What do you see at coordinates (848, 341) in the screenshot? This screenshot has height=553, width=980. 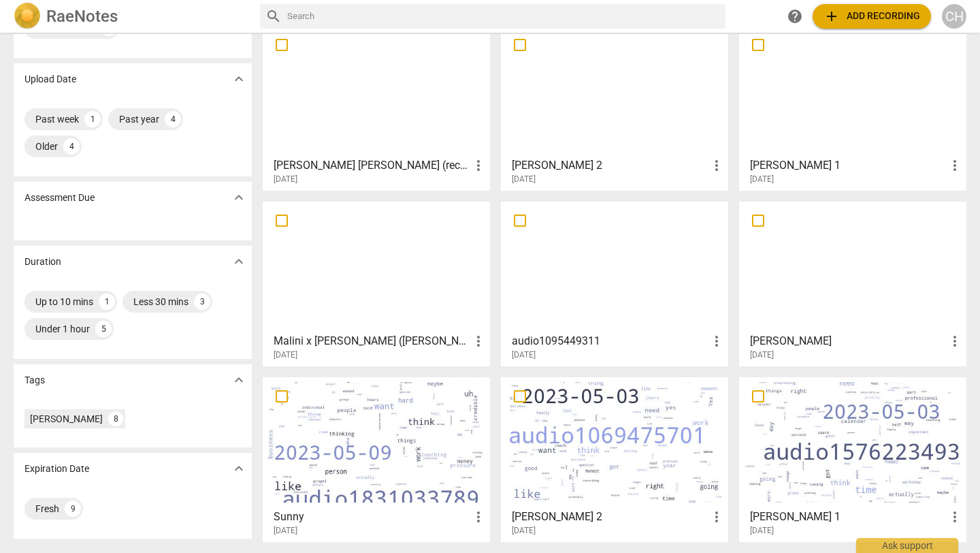 I see `h3: Dana` at bounding box center [848, 341].